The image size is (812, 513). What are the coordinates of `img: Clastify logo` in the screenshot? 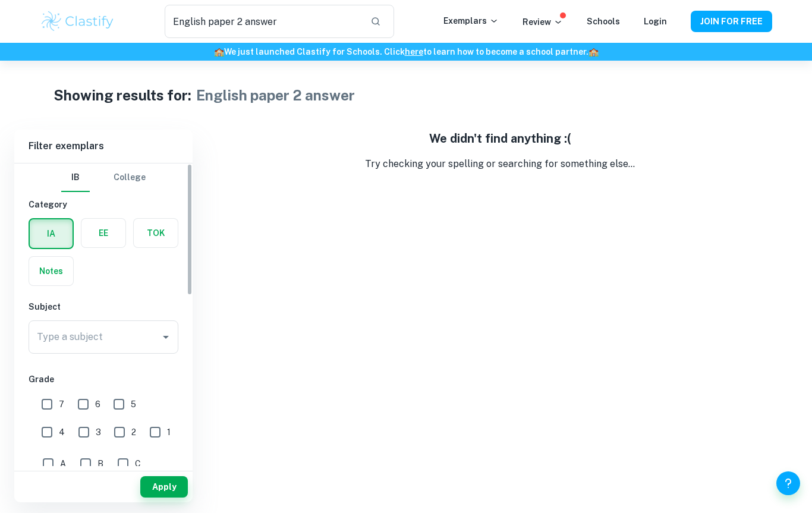 It's located at (77, 22).